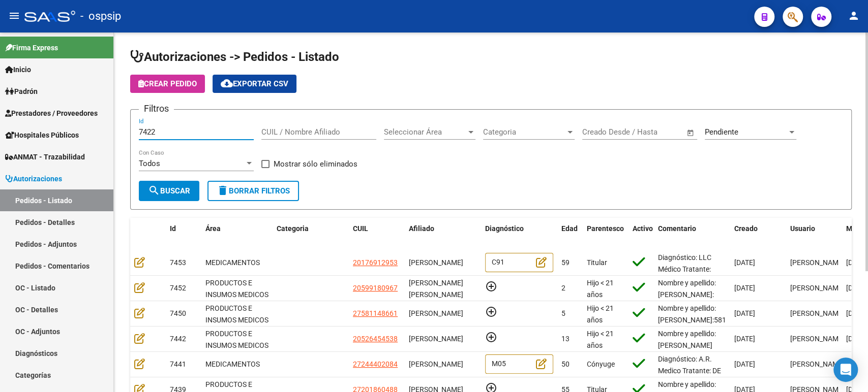 Image resolution: width=868 pixels, height=392 pixels. Describe the element at coordinates (45, 157) in the screenshot. I see `span: ANMAT - Trazabilidad` at that location.